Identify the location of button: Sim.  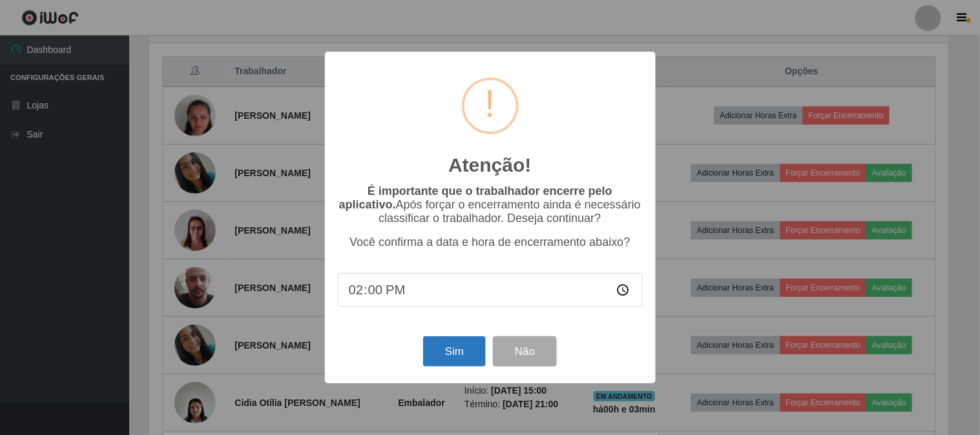
(454, 351).